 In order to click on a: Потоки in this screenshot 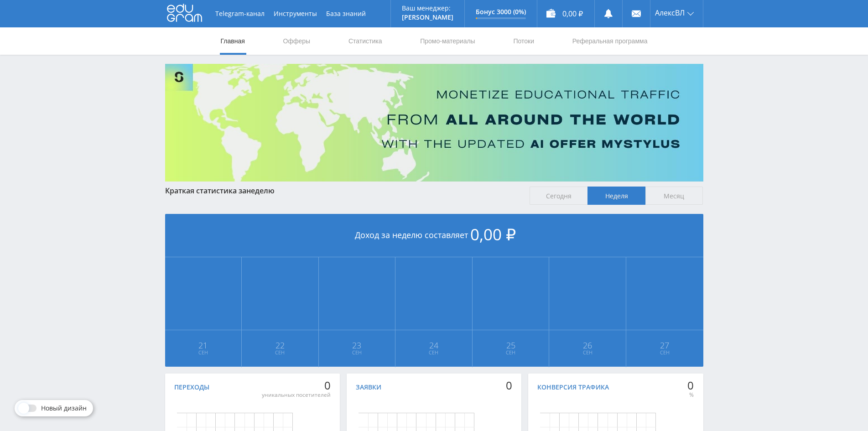, I will do `click(523, 41)`.